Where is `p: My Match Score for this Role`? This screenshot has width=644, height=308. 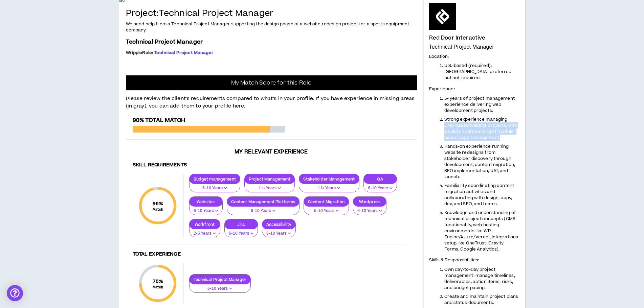 p: My Match Score for this Role is located at coordinates (271, 83).